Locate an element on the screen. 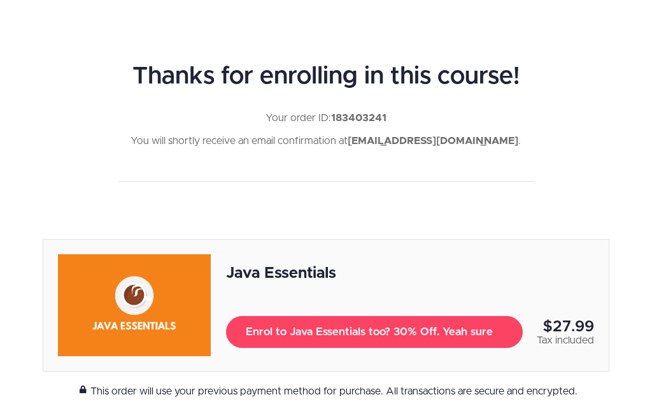 This screenshot has height=411, width=652. p: You will shortly receive an email confirmation at . is located at coordinates (326, 141).